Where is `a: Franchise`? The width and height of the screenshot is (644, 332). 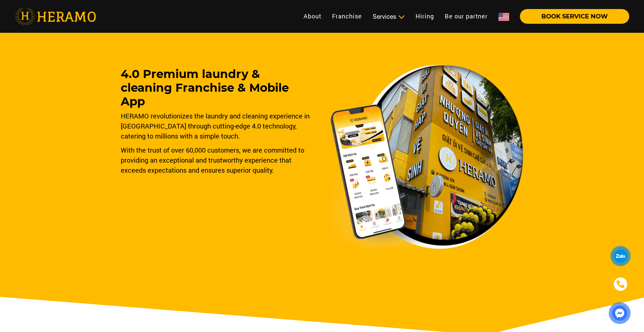
a: Franchise is located at coordinates (347, 16).